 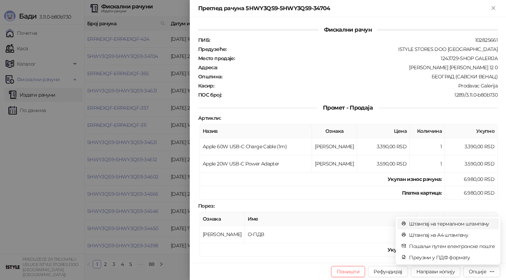 What do you see at coordinates (452, 258) in the screenshot?
I see `span: Преузми у ПДФ формату` at bounding box center [452, 258].